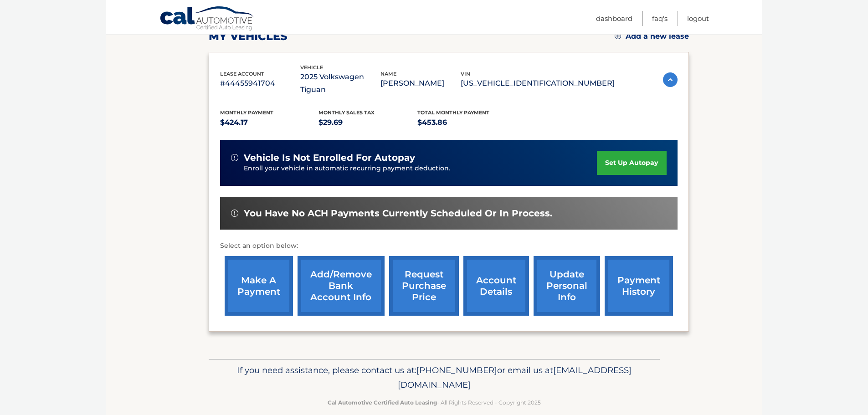  I want to click on a: Add a new lease, so click(651, 37).